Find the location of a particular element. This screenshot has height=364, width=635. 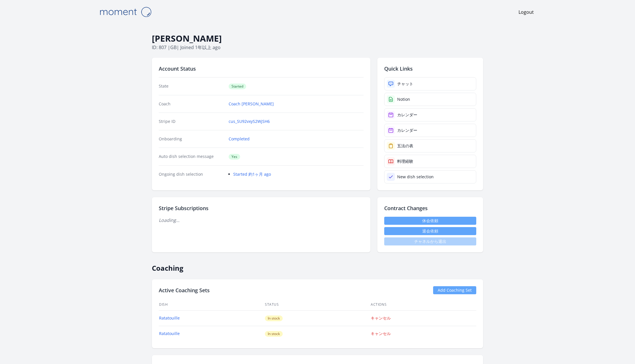

h2: Contract Changes is located at coordinates (430, 208).